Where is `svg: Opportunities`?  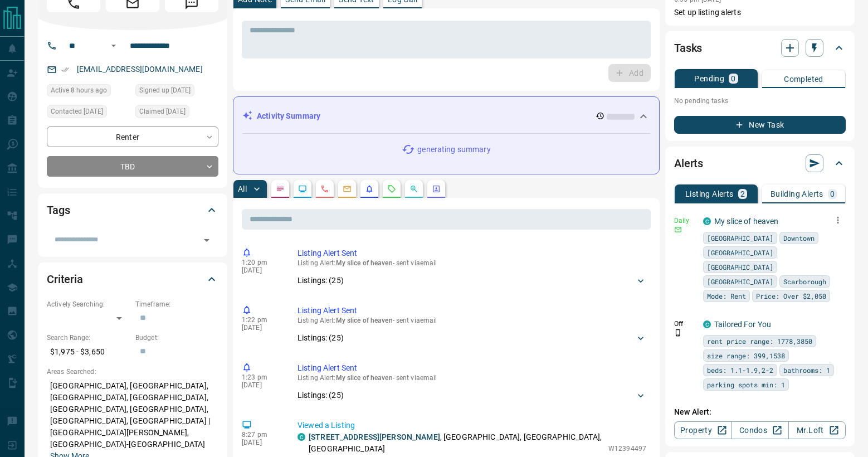 svg: Opportunities is located at coordinates (414, 189).